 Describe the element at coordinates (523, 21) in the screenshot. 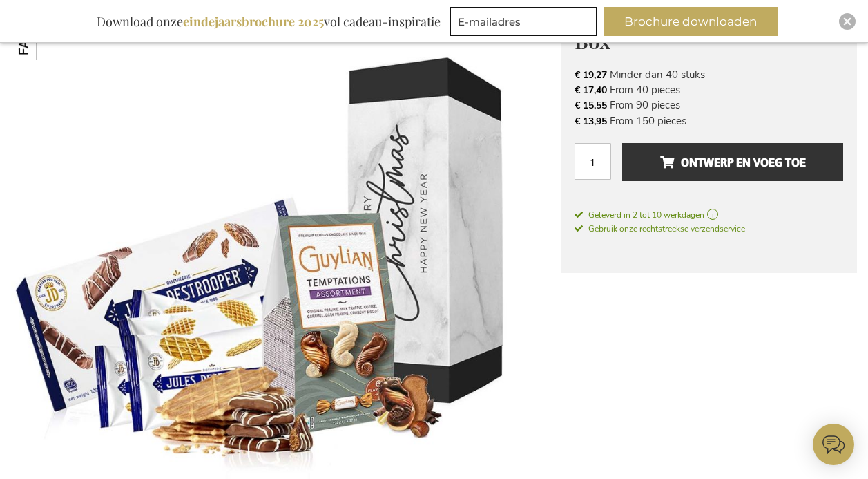

I see `input: E-mailadres` at that location.